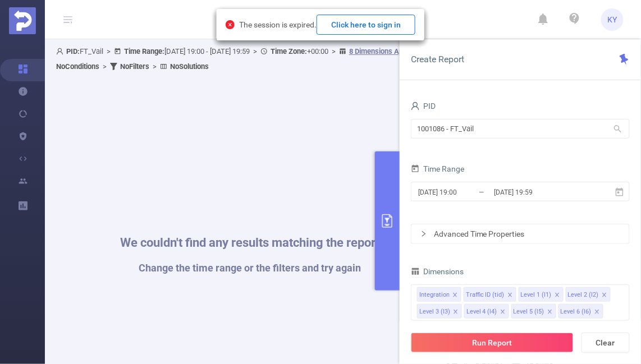 The image size is (641, 364). I want to click on u: 8 Dimensions Applied, so click(384, 51).